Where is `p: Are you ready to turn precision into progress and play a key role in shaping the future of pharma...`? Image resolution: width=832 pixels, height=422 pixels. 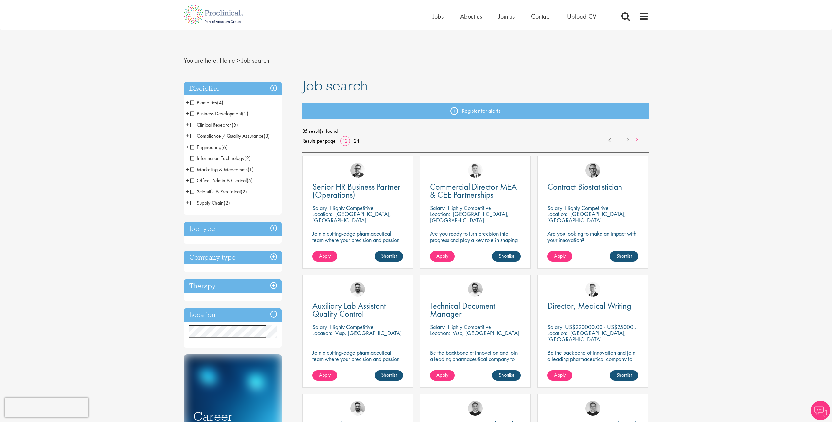
p: Are you ready to turn precision into progress and play a key role in shaping the future of pharma... is located at coordinates (475, 239).